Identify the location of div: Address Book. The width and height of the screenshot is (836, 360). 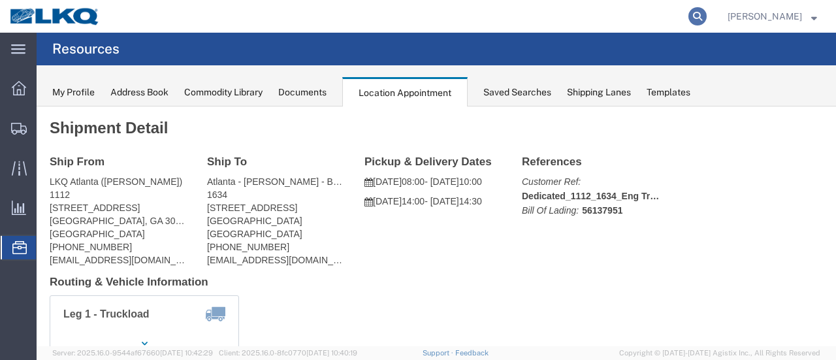
(139, 92).